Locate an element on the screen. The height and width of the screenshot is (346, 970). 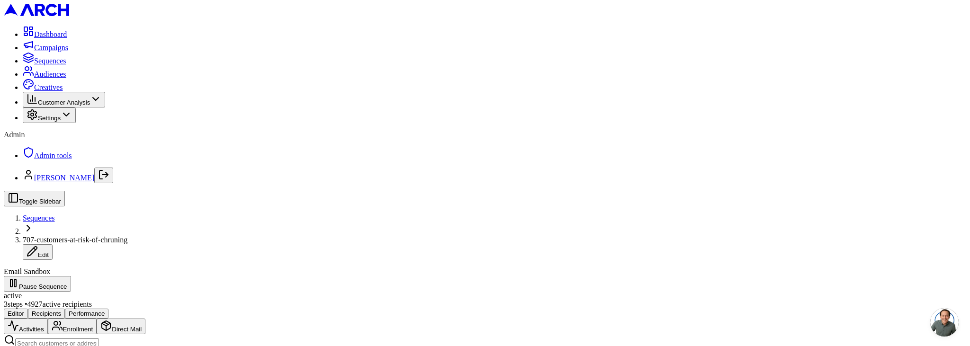
button: Recipients is located at coordinates (46, 313).